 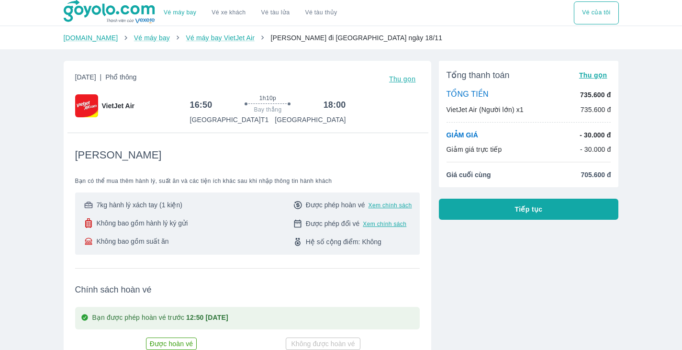 I want to click on p: Được hoàn vé, so click(x=171, y=343).